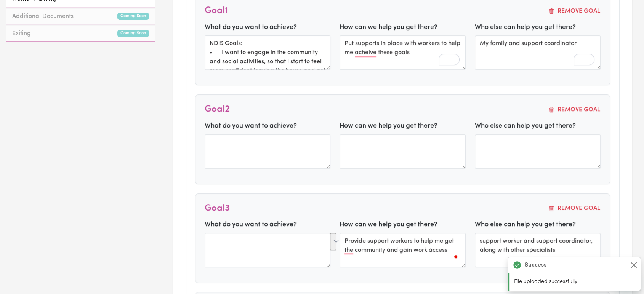 The height and width of the screenshot is (294, 644). What do you see at coordinates (575, 282) in the screenshot?
I see `p: File uploaded successfully` at bounding box center [575, 282].